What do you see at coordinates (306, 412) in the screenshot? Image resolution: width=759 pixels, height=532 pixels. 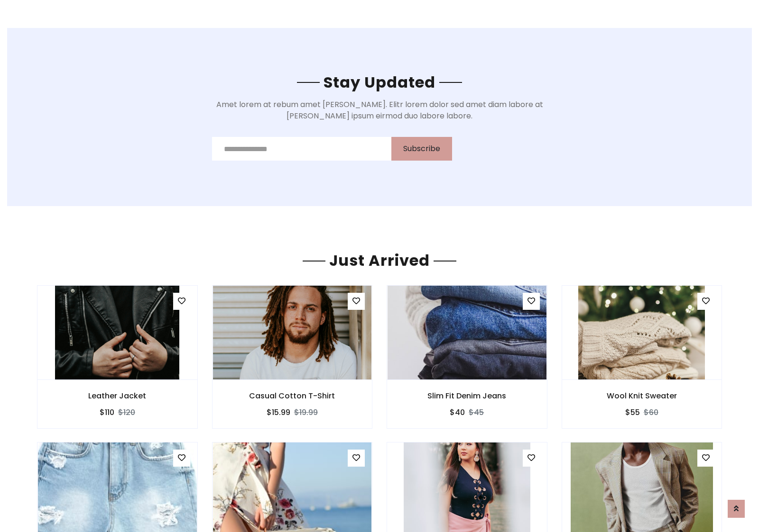 I see `del: $19.99` at bounding box center [306, 412].